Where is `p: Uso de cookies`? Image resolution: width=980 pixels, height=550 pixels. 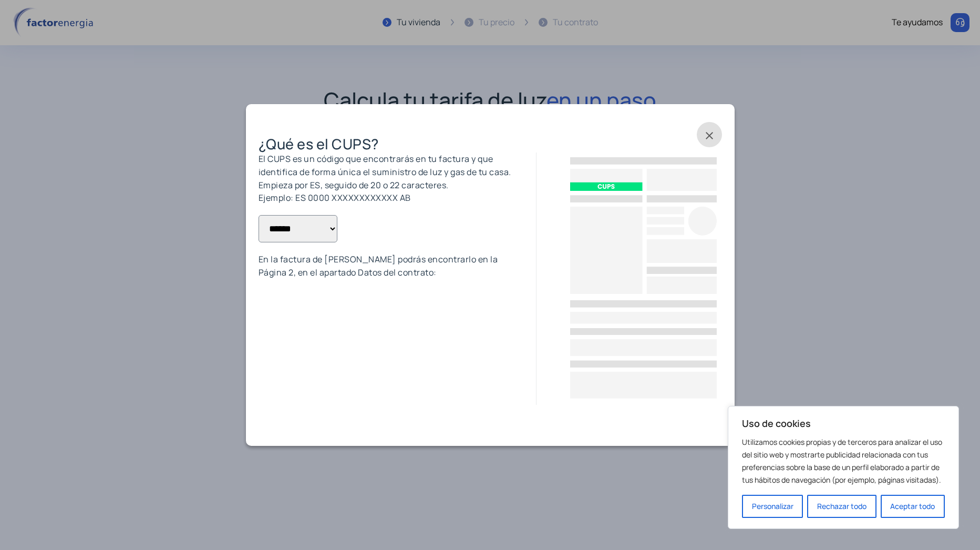
p: Uso de cookies is located at coordinates (843, 423).